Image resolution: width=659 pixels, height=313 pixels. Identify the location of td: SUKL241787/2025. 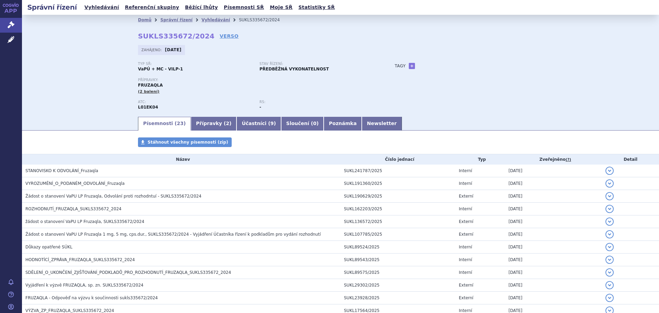
(398, 170).